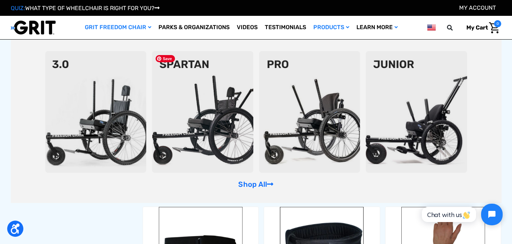 The image size is (512, 244). What do you see at coordinates (310, 112) in the screenshot?
I see `img: pro-chair.png` at bounding box center [310, 112].